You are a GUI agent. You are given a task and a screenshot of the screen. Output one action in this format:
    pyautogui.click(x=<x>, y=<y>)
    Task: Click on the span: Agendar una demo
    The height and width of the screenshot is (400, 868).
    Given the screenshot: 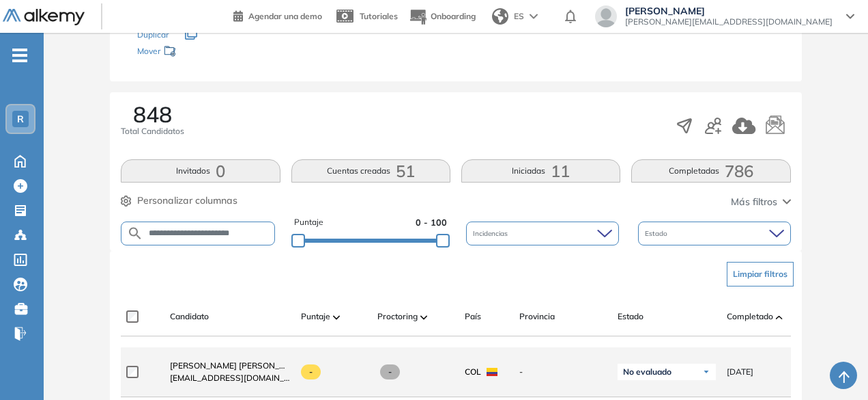 What is the action you would take?
    pyautogui.click(x=286, y=16)
    